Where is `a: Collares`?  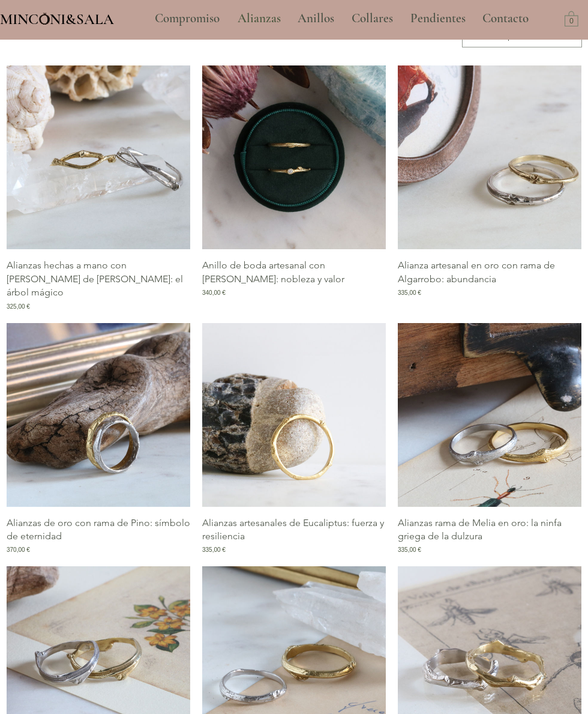 a: Collares is located at coordinates (372, 18).